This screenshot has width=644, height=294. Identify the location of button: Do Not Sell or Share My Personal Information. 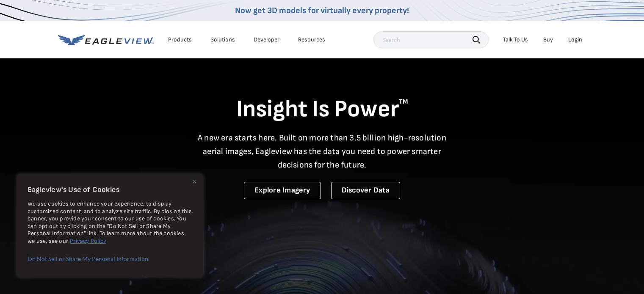
(110, 259).